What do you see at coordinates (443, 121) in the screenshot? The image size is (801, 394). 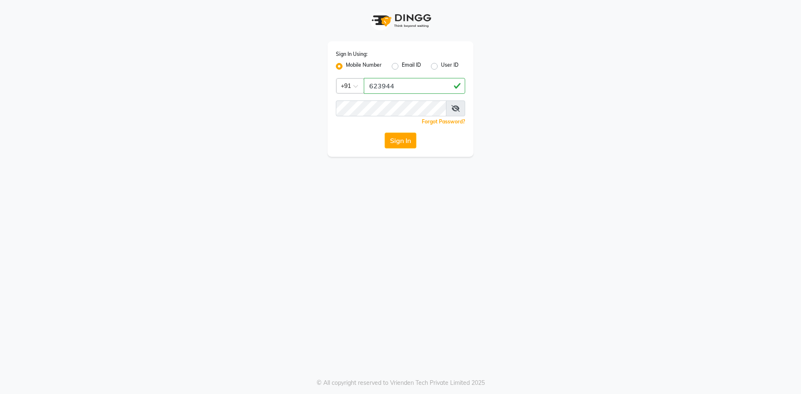 I see `a: Forgot Password?` at bounding box center [443, 121].